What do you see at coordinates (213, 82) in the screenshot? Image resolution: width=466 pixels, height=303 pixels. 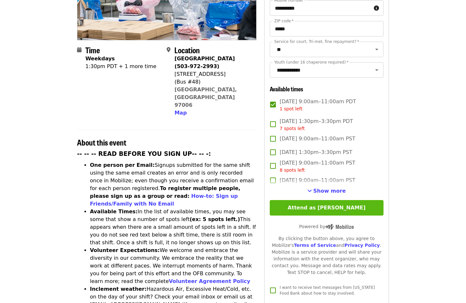 I see `div: (Bus #48)` at bounding box center [213, 82].